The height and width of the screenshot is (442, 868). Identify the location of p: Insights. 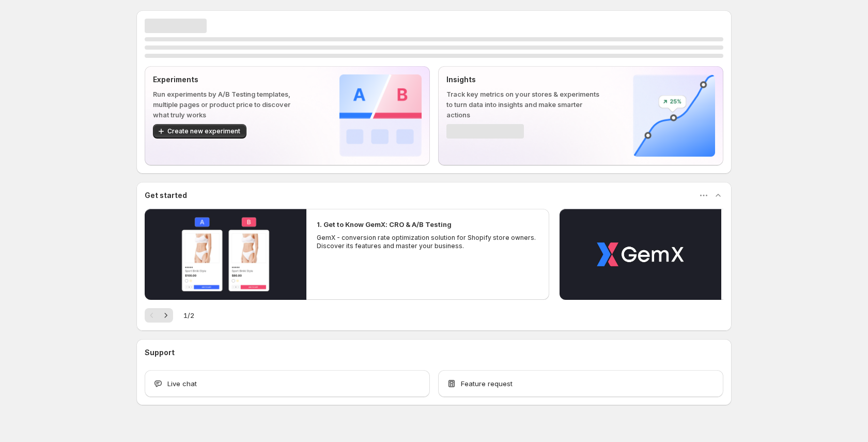
(523, 79).